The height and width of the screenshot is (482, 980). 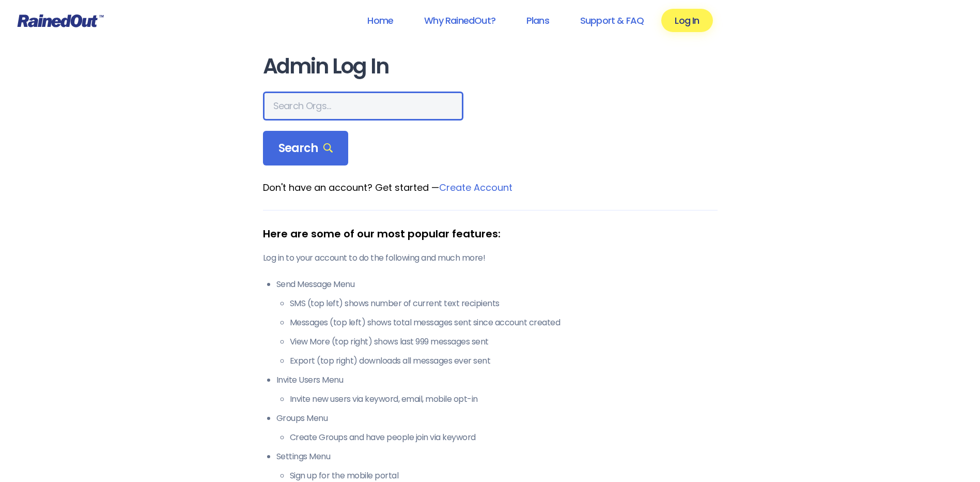 What do you see at coordinates (306, 148) in the screenshot?
I see `div: Search` at bounding box center [306, 148].